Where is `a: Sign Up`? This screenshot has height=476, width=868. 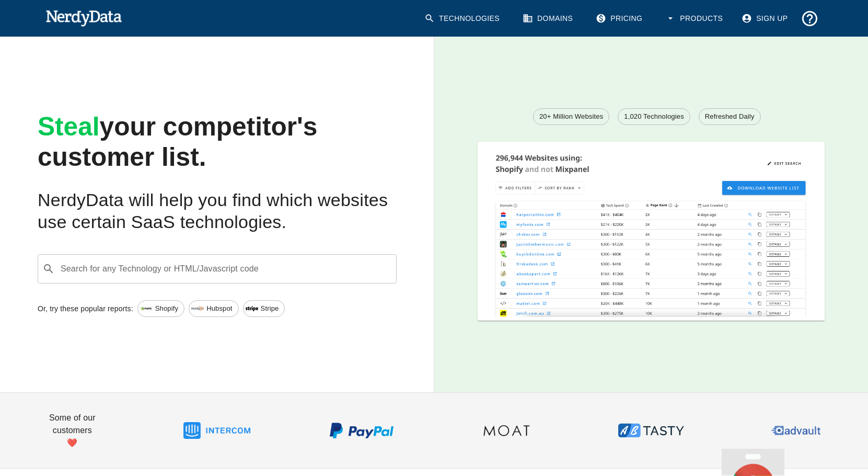 a: Sign Up is located at coordinates (766, 18).